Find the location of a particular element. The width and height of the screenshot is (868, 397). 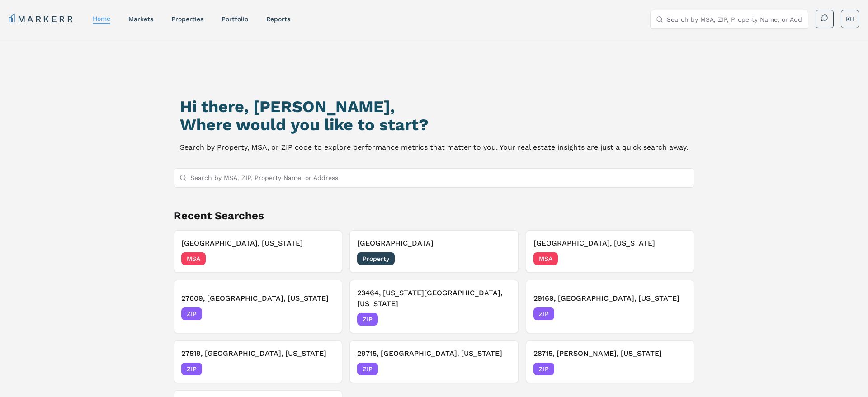

a: markets is located at coordinates (141, 19).